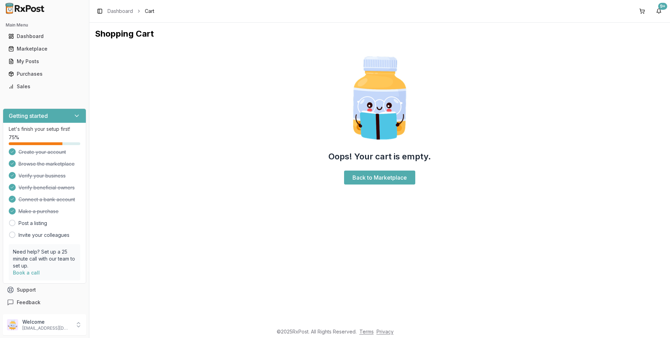  Describe the element at coordinates (380, 157) in the screenshot. I see `h2: Oops! Your cart is empty.` at that location.